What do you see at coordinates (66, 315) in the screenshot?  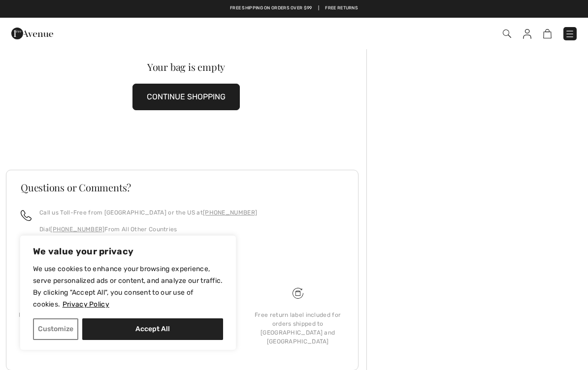 I see `div: Free shipping on orders over $99` at bounding box center [66, 315].